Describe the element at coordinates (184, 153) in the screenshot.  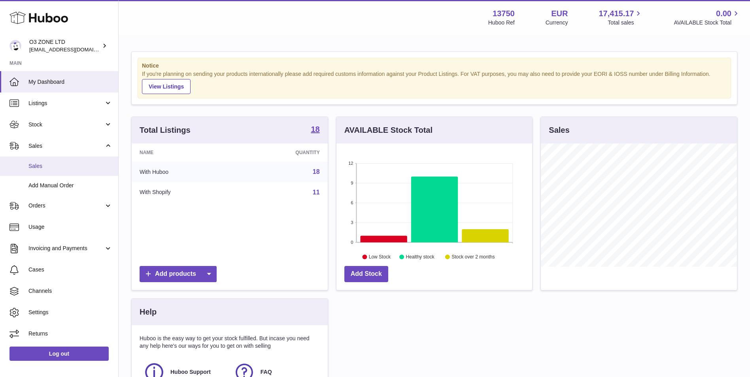
I see `th: Name` at that location.